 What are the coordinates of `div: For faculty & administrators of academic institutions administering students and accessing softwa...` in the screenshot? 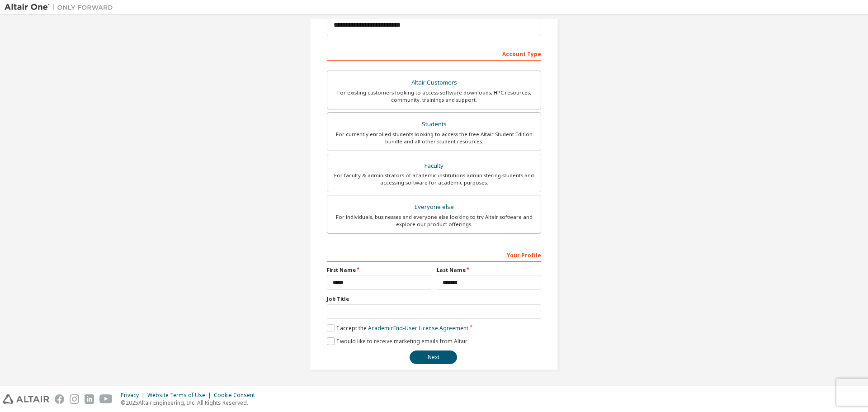 It's located at (434, 179).